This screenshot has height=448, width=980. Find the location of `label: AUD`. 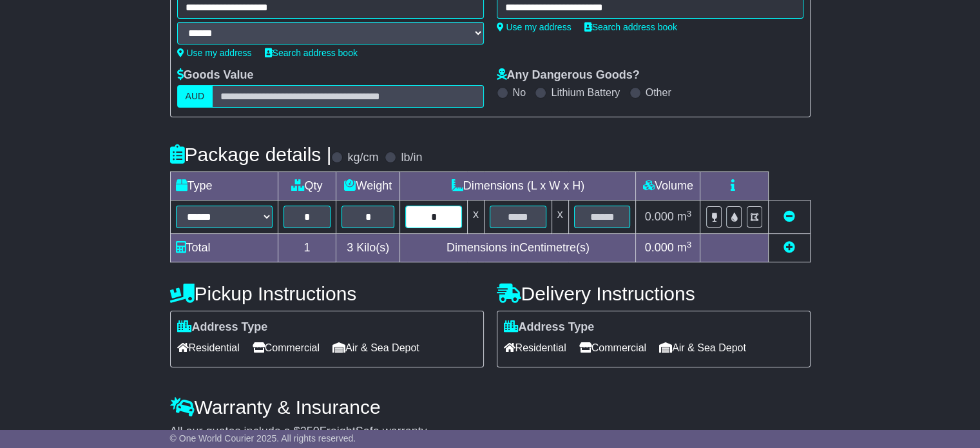

label: AUD is located at coordinates (195, 96).